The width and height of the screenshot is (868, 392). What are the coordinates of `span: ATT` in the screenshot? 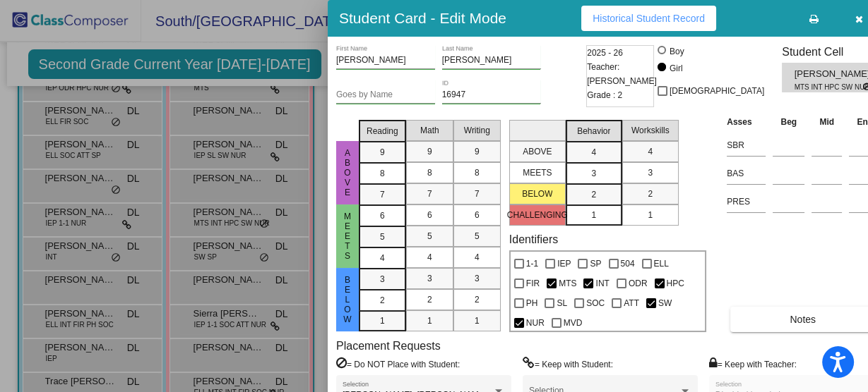 It's located at (631, 303).